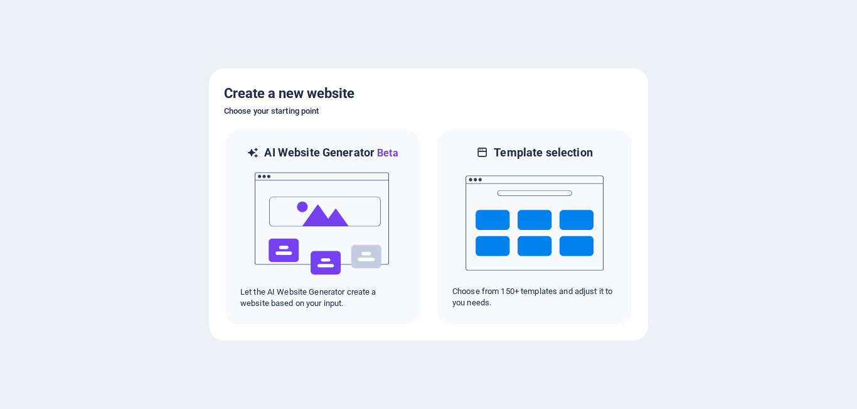  Describe the element at coordinates (323, 298) in the screenshot. I see `p: Let the AI Website Generator create a website based on your input.` at that location.